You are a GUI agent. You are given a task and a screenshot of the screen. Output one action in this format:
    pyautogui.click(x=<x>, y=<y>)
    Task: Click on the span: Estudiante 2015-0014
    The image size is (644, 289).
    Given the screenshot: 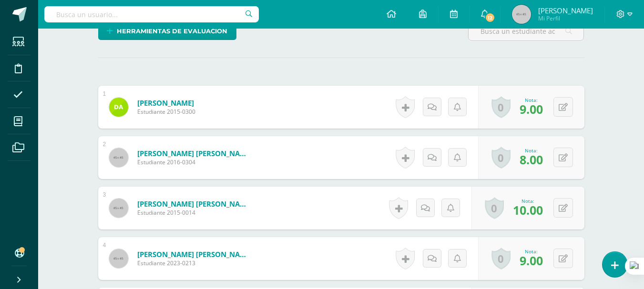 What is the action you would take?
    pyautogui.click(x=195, y=212)
    